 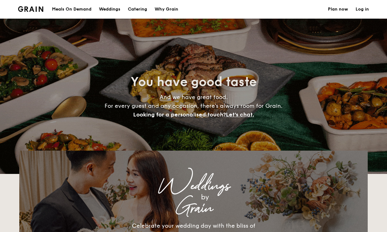 I want to click on span: Let's chat., so click(x=240, y=115).